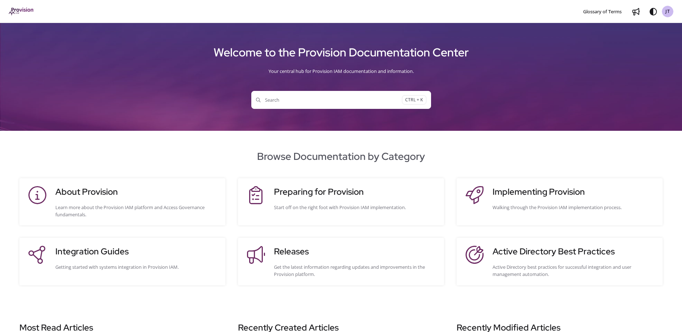  Describe the element at coordinates (21, 12) in the screenshot. I see `a: Project logo` at that location.